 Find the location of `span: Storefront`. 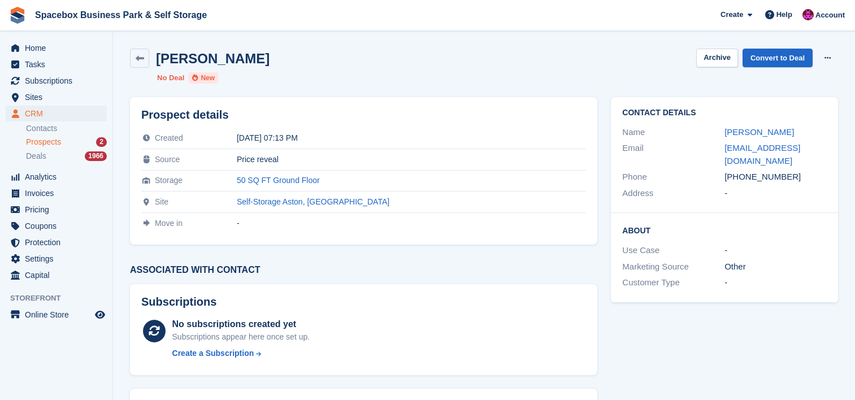

span: Storefront is located at coordinates (61, 298).